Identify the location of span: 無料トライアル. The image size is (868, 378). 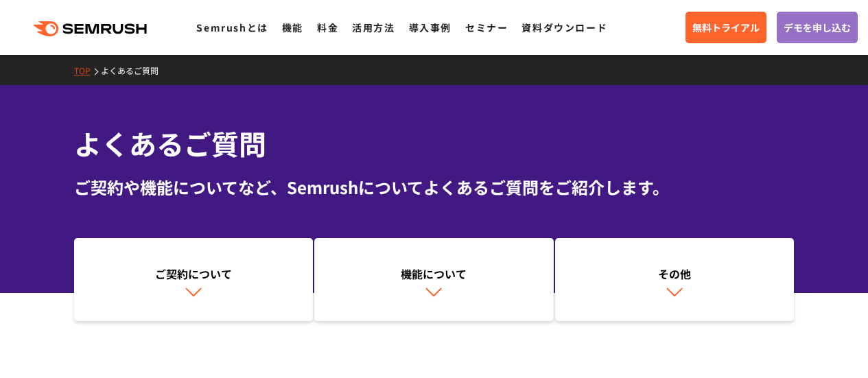
(726, 27).